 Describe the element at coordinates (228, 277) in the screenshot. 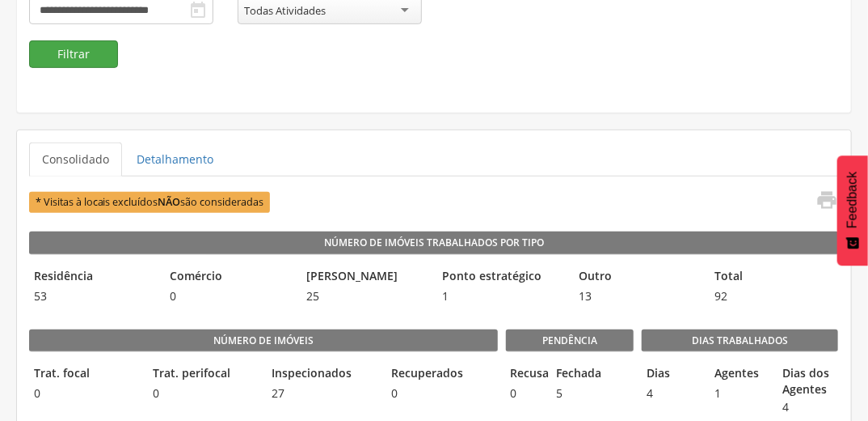

I see `legend: Comércio` at that location.